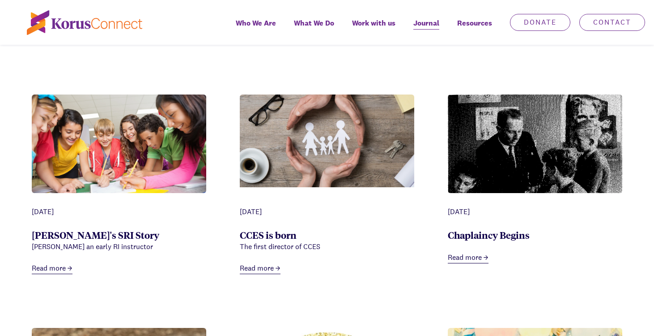 The width and height of the screenshot is (654, 336). What do you see at coordinates (256, 23) in the screenshot?
I see `span: Who We Are` at bounding box center [256, 23].